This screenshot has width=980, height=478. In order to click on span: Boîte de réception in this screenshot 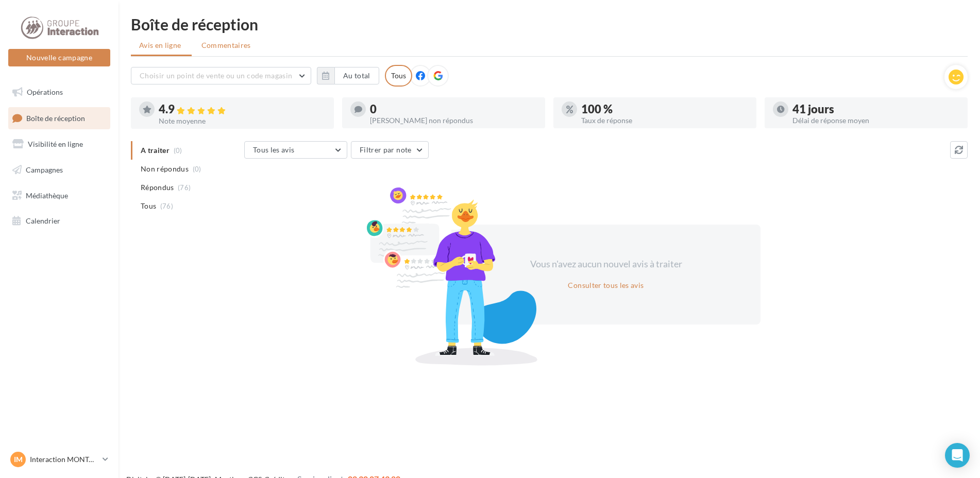, I will do `click(56, 117)`.